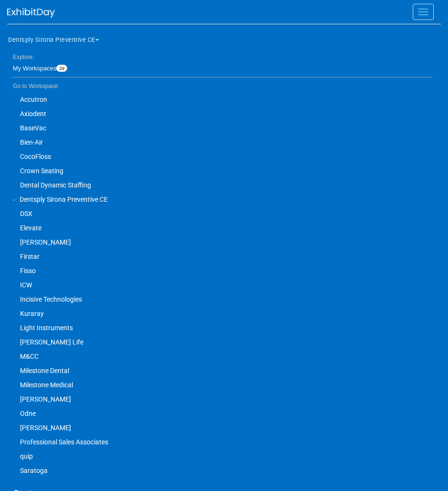 The height and width of the screenshot is (491, 448). I want to click on a: Axiodent, so click(219, 114).